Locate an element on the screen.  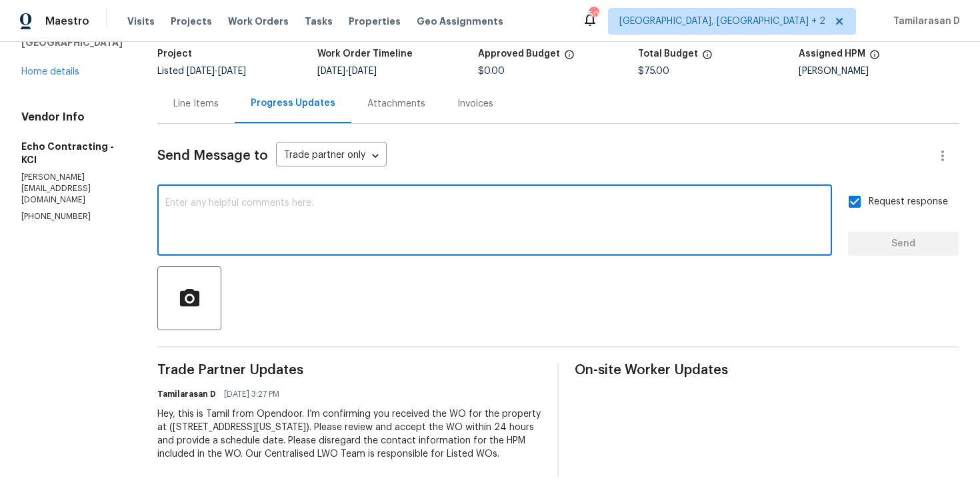
span: Maestro is located at coordinates (67, 22).